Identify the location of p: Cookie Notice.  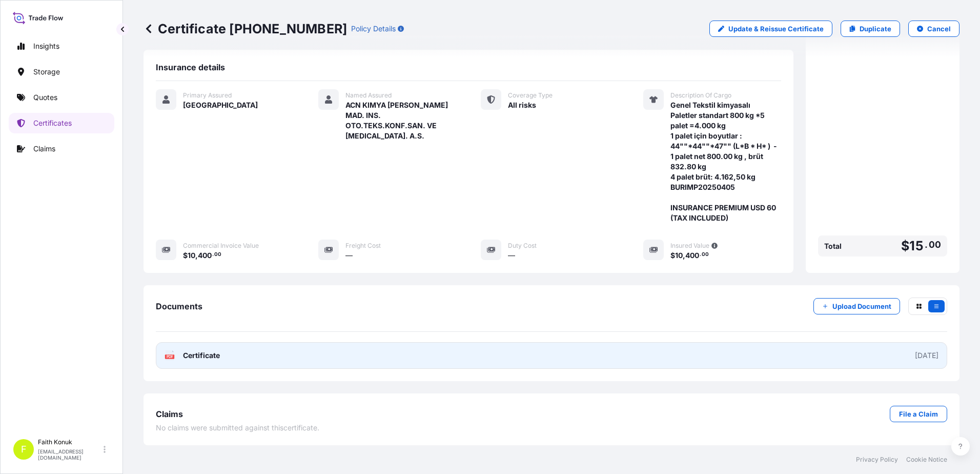
(927, 460).